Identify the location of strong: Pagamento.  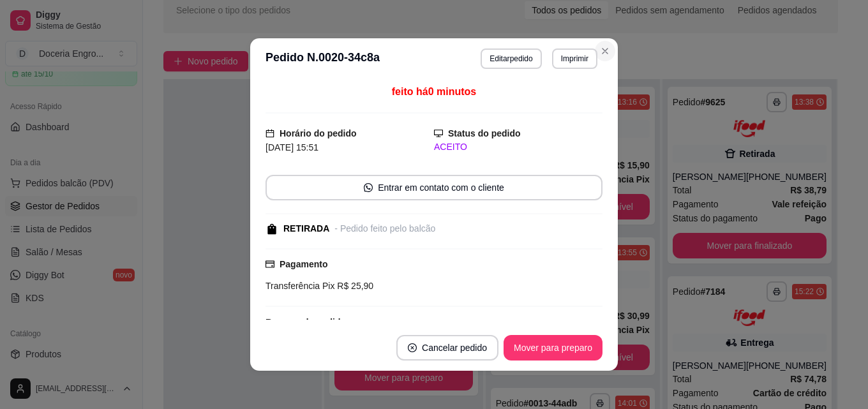
(303, 264).